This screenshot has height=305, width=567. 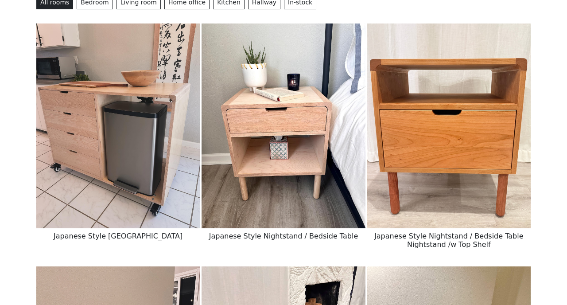 I want to click on a: Japanese Style Nightstand / Bedside Table Nightstand /w Top Shelf, so click(x=449, y=125).